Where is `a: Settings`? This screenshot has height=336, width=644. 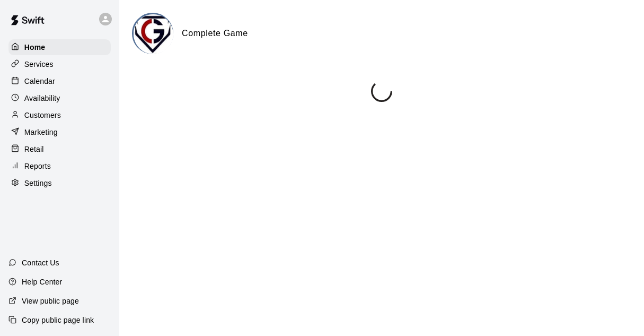
a: Settings is located at coordinates (60, 183).